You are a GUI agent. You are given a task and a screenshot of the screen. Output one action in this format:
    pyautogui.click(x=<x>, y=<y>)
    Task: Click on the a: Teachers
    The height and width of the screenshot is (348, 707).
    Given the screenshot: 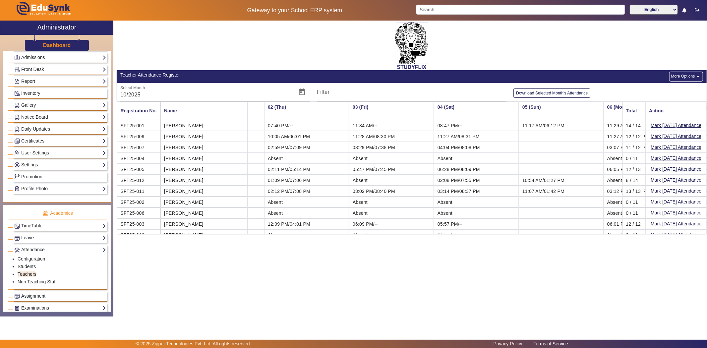 What is the action you would take?
    pyautogui.click(x=27, y=274)
    